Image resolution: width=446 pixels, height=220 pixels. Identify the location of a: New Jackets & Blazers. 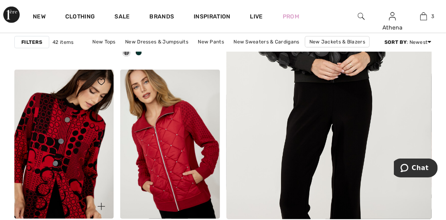
(337, 42).